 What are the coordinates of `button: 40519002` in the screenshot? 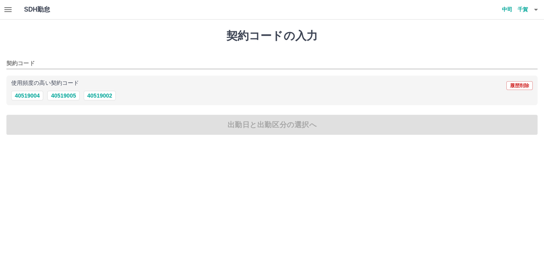 It's located at (100, 96).